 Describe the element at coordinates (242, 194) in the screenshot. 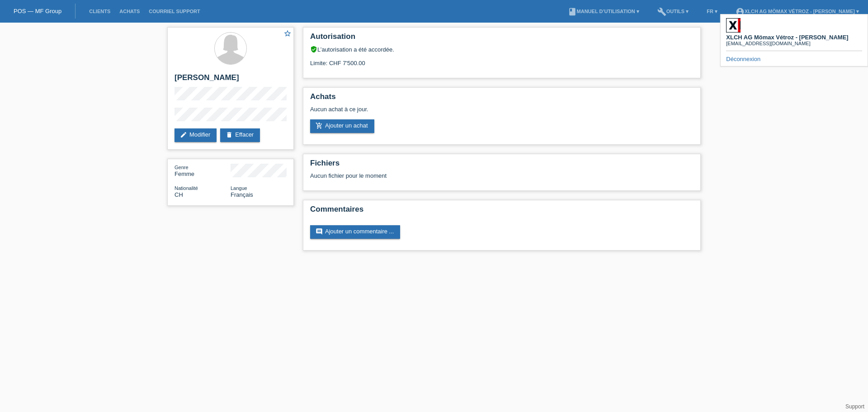

I see `span: Français` at that location.